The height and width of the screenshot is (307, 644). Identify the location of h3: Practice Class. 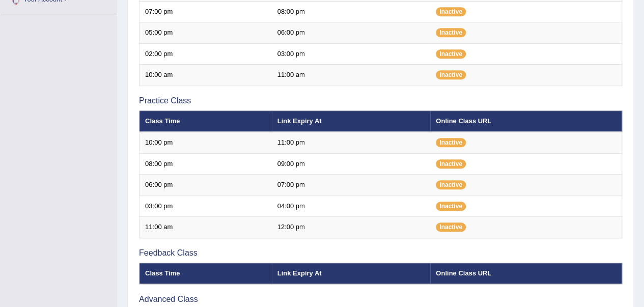
(380, 101).